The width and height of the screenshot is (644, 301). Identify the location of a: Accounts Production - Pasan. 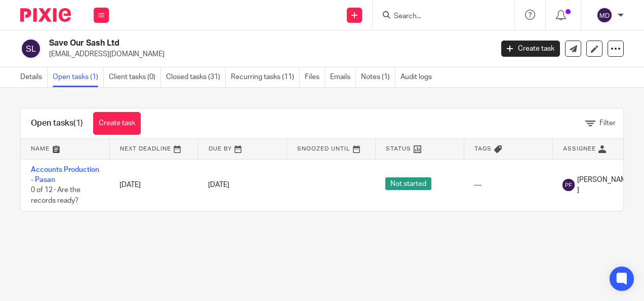
(65, 175).